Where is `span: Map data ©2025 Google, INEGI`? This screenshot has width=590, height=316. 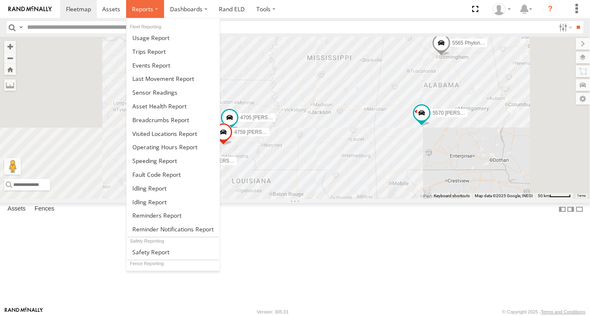 span: Map data ©2025 Google, INEGI is located at coordinates (503, 196).